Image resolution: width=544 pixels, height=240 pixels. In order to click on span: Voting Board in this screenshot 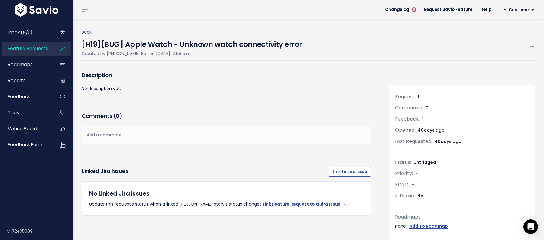, I will do `click(22, 128)`.